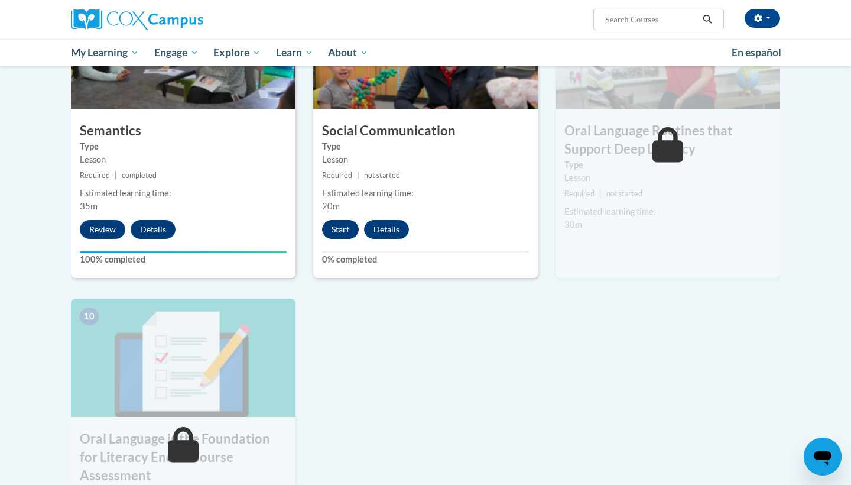 The image size is (851, 485). I want to click on button: Account Settings, so click(762, 18).